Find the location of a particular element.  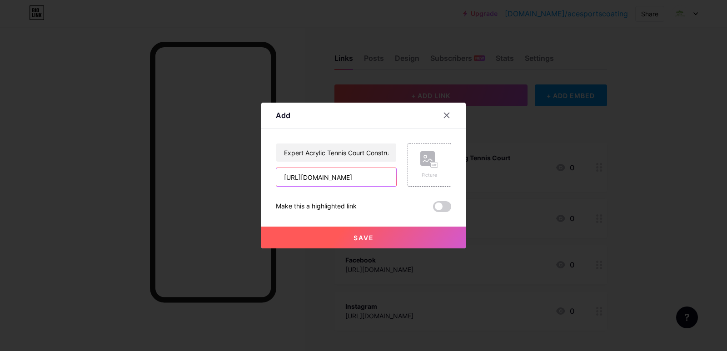

div: Add is located at coordinates (283, 115).